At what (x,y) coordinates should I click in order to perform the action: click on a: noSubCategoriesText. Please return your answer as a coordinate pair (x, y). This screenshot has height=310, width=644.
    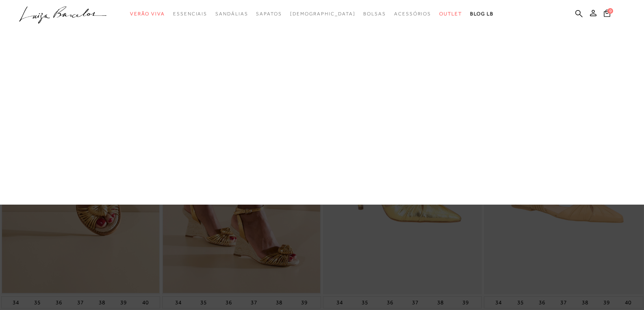
    Looking at the image, I should click on (323, 14).